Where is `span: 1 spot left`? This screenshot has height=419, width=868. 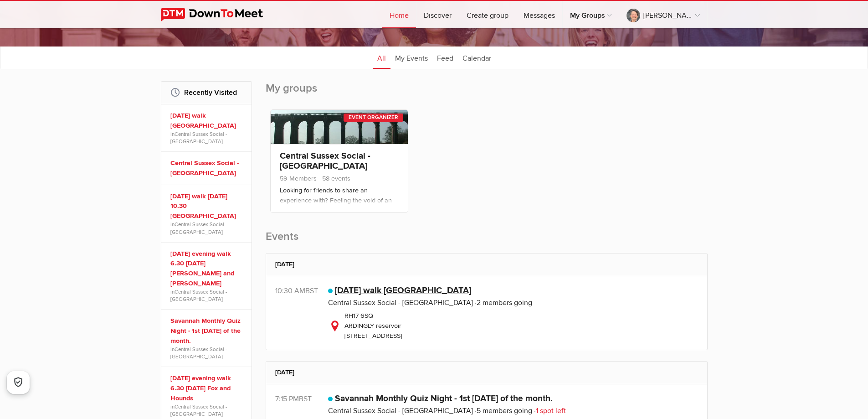
span: 1 spot left is located at coordinates (550, 410).